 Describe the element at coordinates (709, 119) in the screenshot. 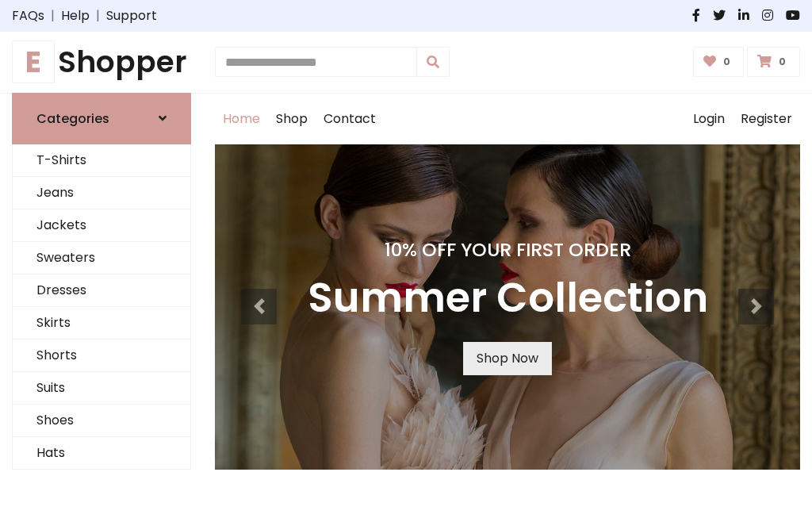

I see `a: Login` at that location.